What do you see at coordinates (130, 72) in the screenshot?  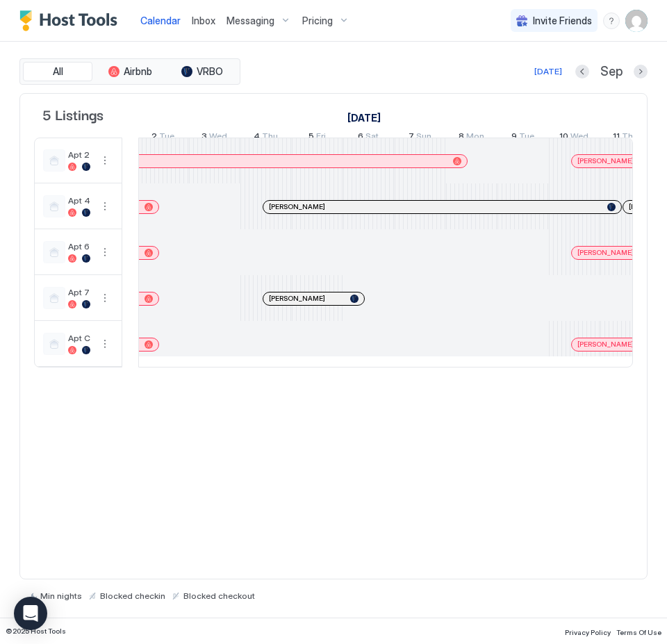 I see `button: Airbnb` at bounding box center [130, 72].